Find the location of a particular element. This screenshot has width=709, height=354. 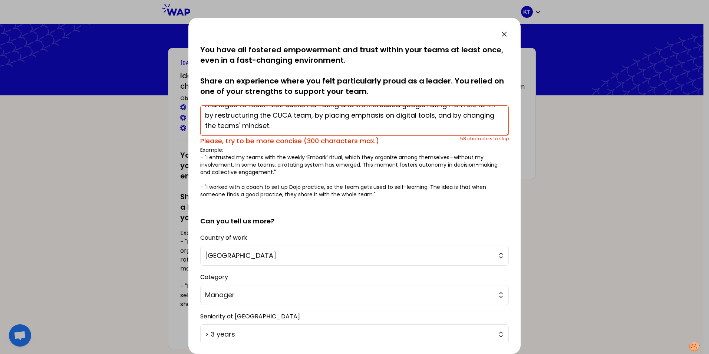

button: Manager is located at coordinates (354, 295).